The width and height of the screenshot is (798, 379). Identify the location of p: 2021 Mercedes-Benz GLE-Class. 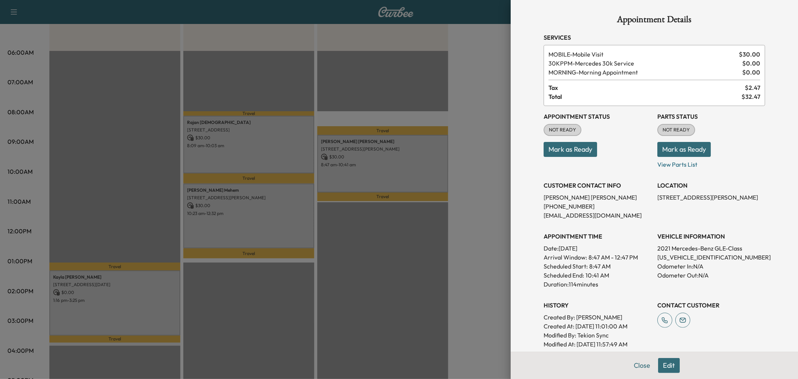
(711, 248).